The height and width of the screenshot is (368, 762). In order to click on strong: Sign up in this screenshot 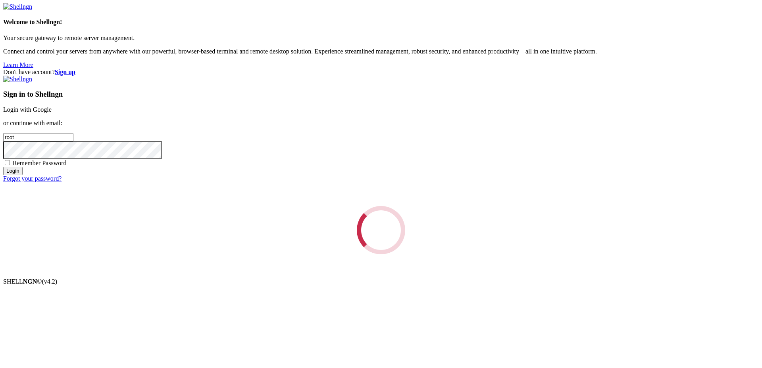, I will do `click(65, 72)`.